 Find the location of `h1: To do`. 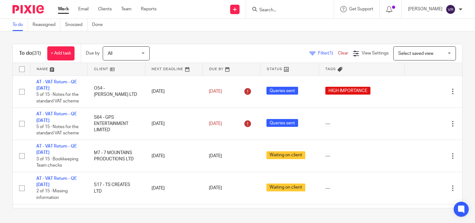

h1: To do is located at coordinates (30, 53).